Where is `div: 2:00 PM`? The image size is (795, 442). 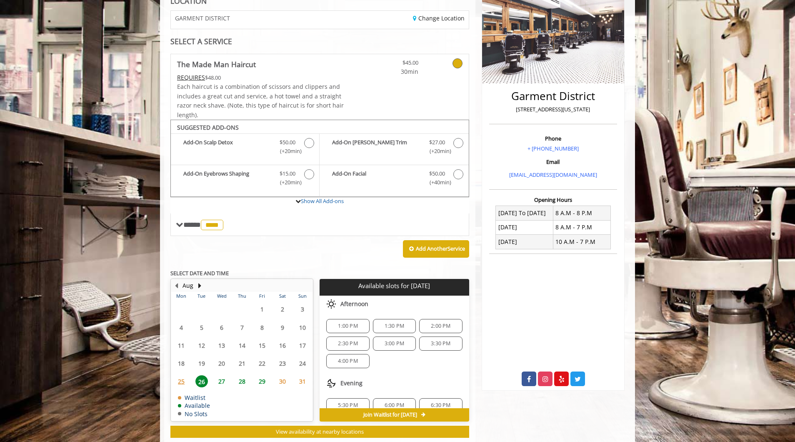
div: 2:00 PM is located at coordinates (441, 326).